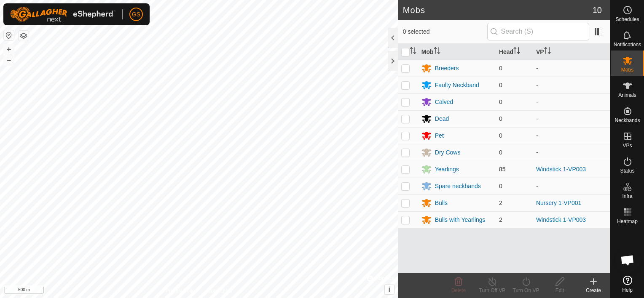  I want to click on th: Head, so click(514, 51).